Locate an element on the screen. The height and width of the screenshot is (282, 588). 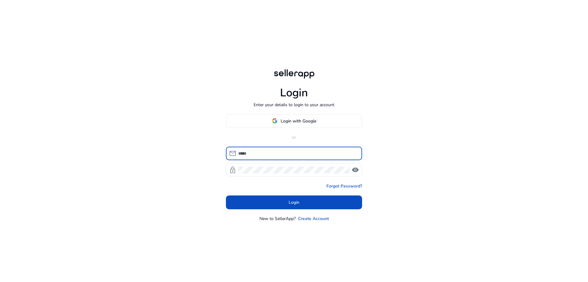
span: Login is located at coordinates (294, 202).